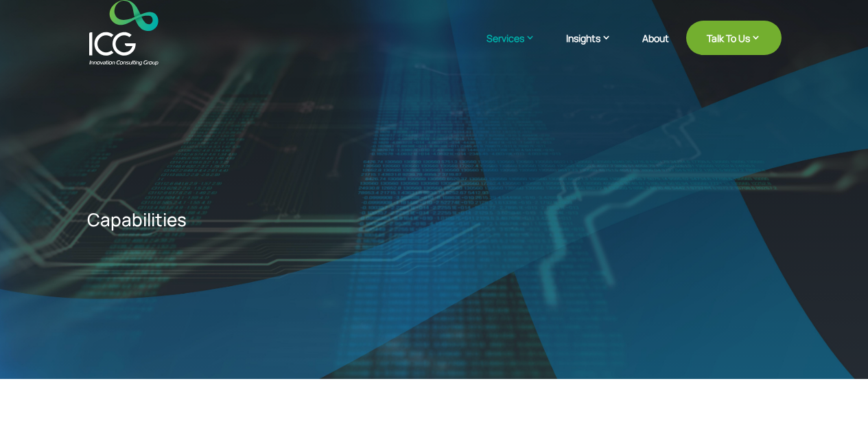 Image resolution: width=868 pixels, height=434 pixels. What do you see at coordinates (287, 219) in the screenshot?
I see `p: Capabilities` at bounding box center [287, 219].